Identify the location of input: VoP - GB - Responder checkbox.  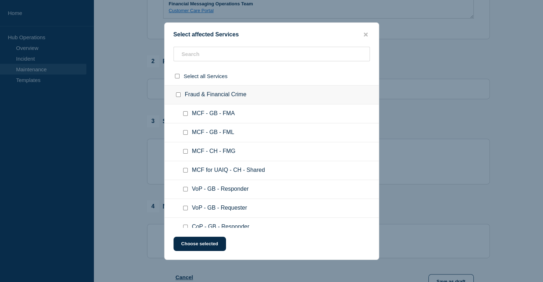
(185, 189).